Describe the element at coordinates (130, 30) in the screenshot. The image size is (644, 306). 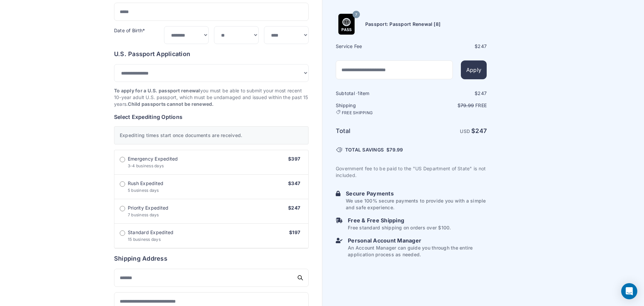
I see `label: Date of Birth*` at that location.